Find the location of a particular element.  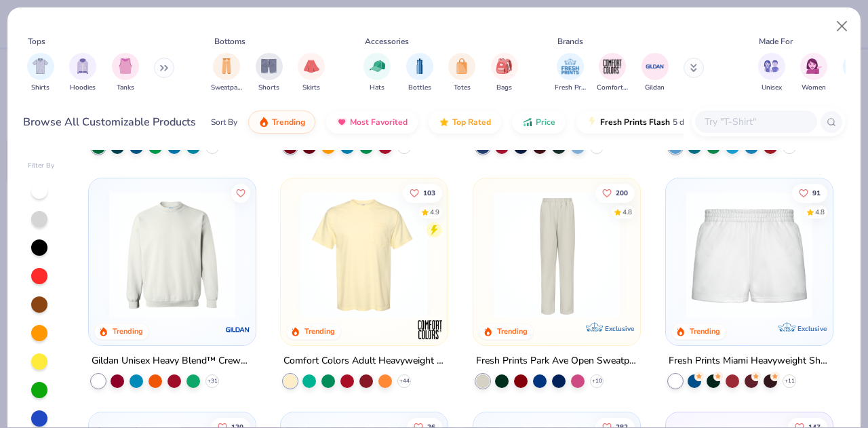

span: Fresh Prints is located at coordinates (570, 88).